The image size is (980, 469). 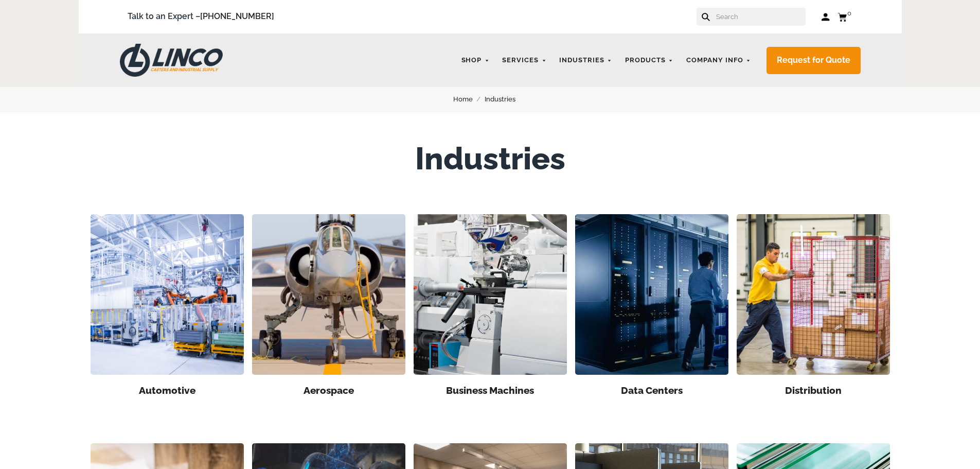 I want to click on a: Automotive, so click(x=167, y=391).